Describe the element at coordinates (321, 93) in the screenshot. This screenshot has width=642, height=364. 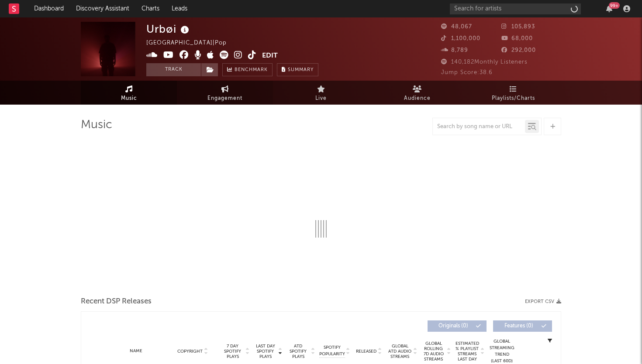
I see `a: Live` at that location.